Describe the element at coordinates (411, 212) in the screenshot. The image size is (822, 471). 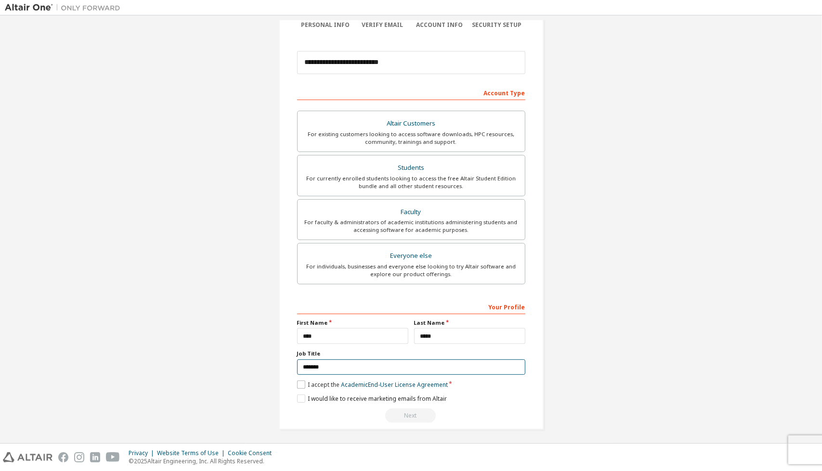
I see `div: Faculty` at that location.